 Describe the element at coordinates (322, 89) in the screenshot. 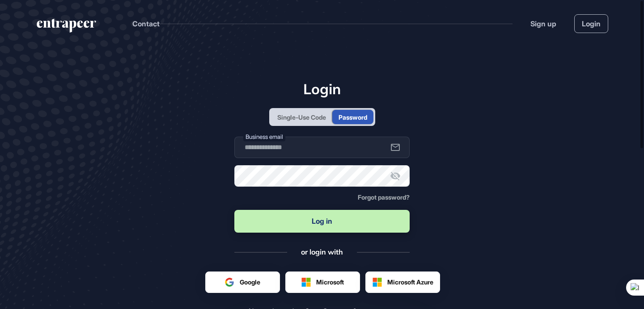

I see `h1: Login` at that location.